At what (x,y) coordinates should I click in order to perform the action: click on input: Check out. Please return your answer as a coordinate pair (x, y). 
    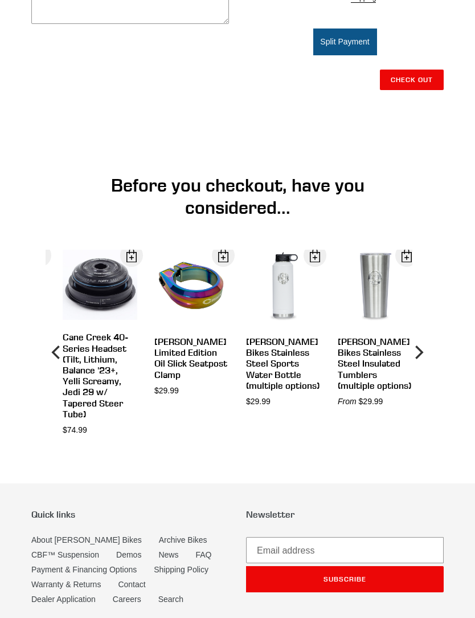
    Looking at the image, I should click on (412, 80).